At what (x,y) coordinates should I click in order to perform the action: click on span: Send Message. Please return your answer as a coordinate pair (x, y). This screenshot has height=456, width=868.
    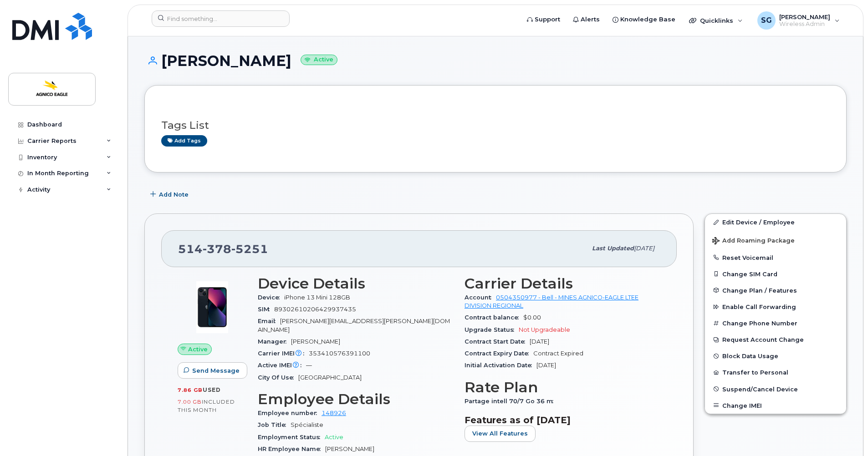
    Looking at the image, I should click on (216, 370).